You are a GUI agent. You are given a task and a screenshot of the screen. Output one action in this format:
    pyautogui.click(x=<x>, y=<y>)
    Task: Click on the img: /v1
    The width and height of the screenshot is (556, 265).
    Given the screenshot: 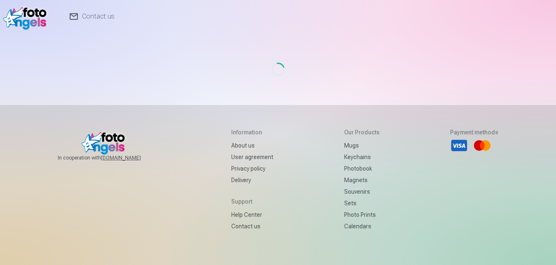 What is the action you would take?
    pyautogui.click(x=27, y=16)
    